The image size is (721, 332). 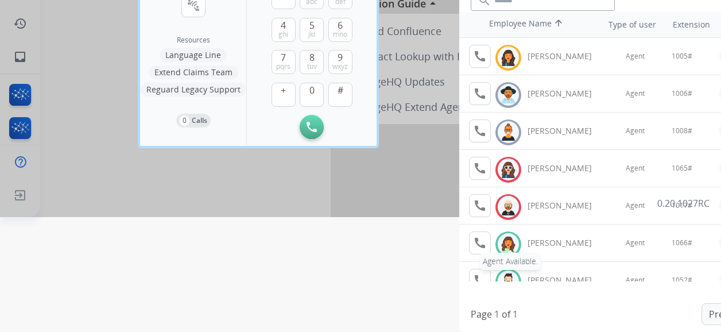 What do you see at coordinates (312, 127) in the screenshot?
I see `img: call-button` at bounding box center [312, 127].